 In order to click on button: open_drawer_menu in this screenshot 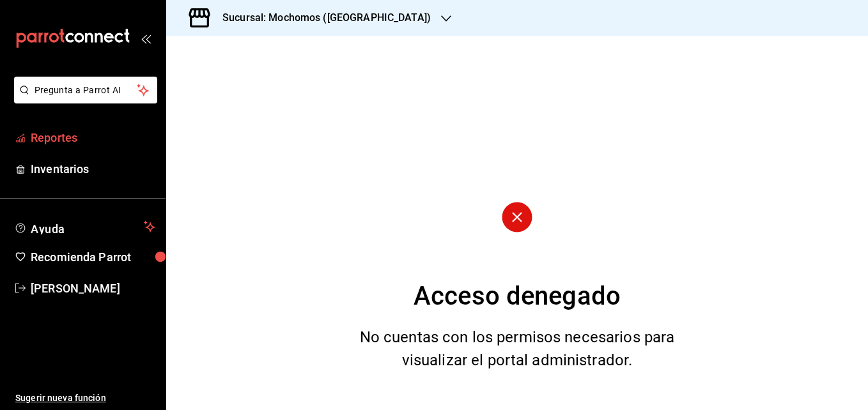, I will do `click(146, 39)`.